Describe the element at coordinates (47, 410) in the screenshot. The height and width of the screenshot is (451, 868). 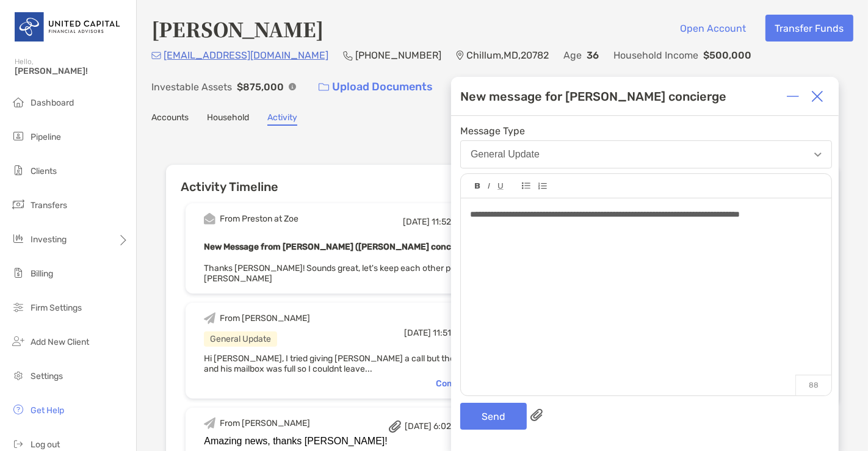
I see `span: Get Help` at that location.